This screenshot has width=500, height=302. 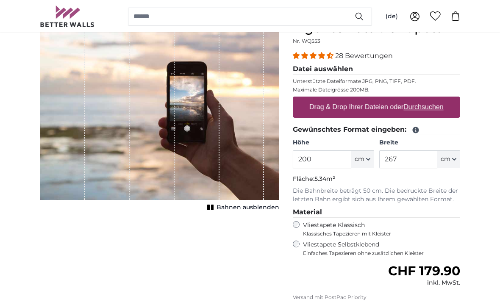 I want to click on span: Bahnen ausblenden, so click(x=248, y=207).